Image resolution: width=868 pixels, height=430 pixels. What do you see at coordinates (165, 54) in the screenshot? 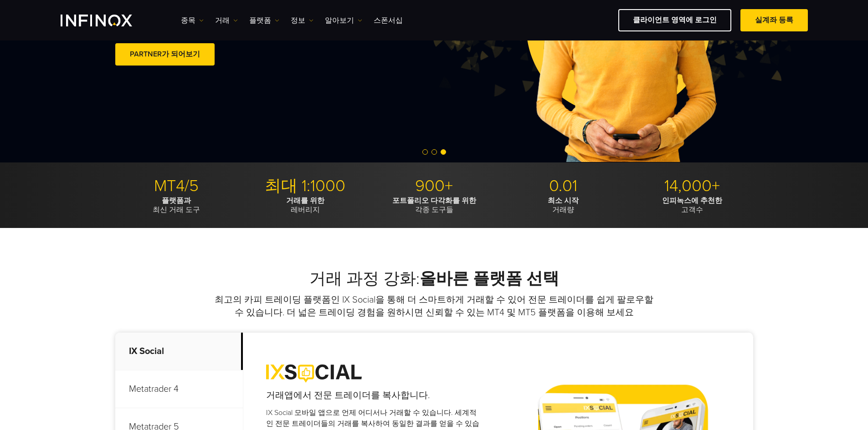
I see `a: PARTNER가 되어보기` at bounding box center [165, 54].